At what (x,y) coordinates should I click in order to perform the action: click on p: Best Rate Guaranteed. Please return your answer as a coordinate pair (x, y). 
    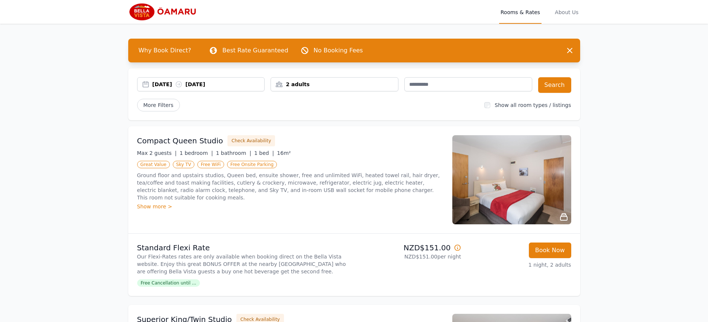
    Looking at the image, I should click on (255, 51).